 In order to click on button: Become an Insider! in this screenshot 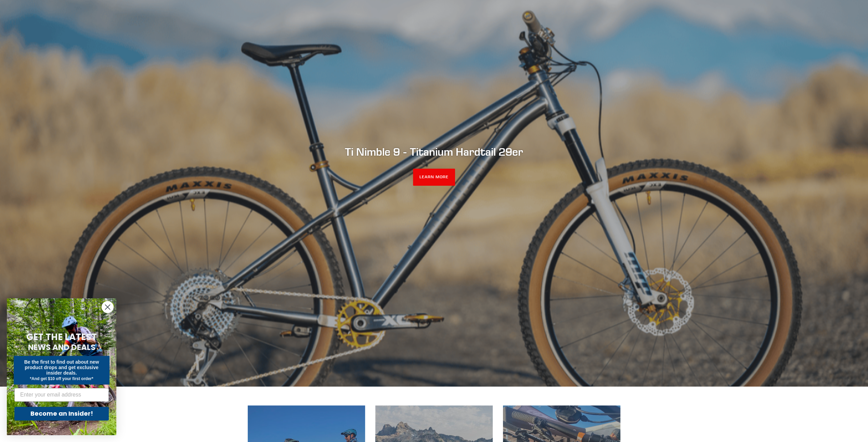, I will do `click(61, 413)`.